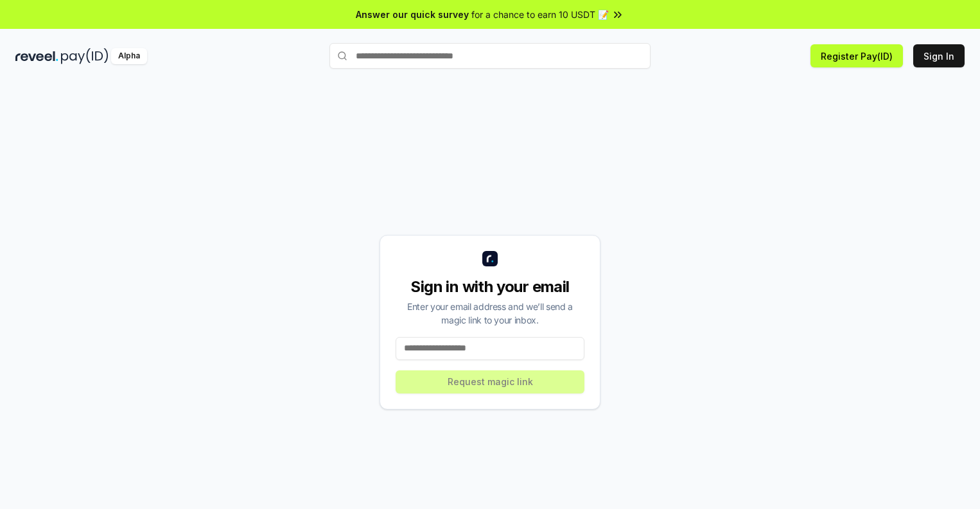  Describe the element at coordinates (129, 56) in the screenshot. I see `div: Alpha` at that location.